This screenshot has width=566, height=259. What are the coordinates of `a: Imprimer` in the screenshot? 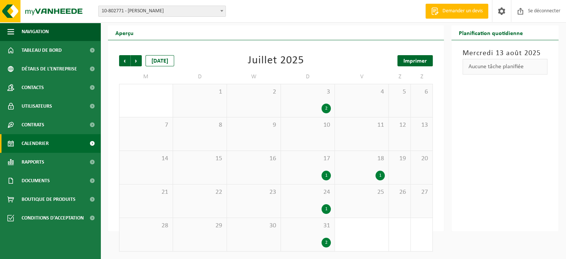 It's located at (415, 61).